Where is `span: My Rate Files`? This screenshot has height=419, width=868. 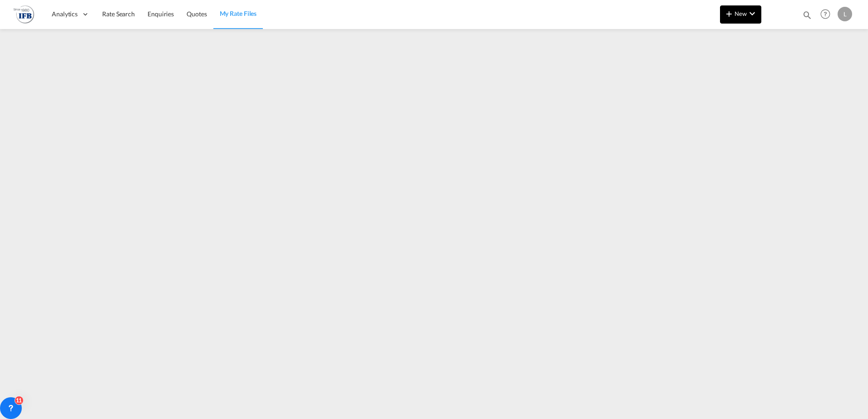
span: My Rate Files is located at coordinates (238, 13).